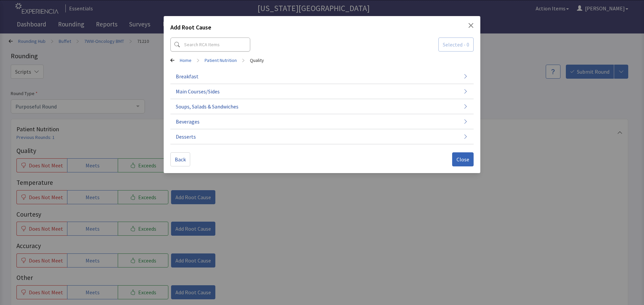 The width and height of the screenshot is (644, 305). What do you see at coordinates (180, 160) in the screenshot?
I see `span: Back` at bounding box center [180, 160].